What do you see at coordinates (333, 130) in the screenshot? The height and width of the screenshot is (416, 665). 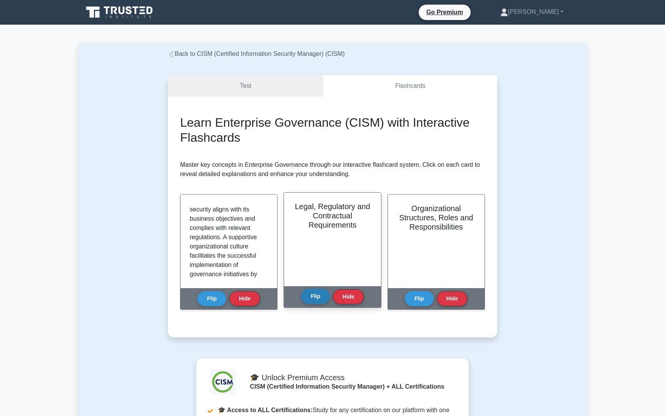 I see `h2: Learn Enterprise Governance (CISM) with Interactive Flashcards` at bounding box center [333, 130].